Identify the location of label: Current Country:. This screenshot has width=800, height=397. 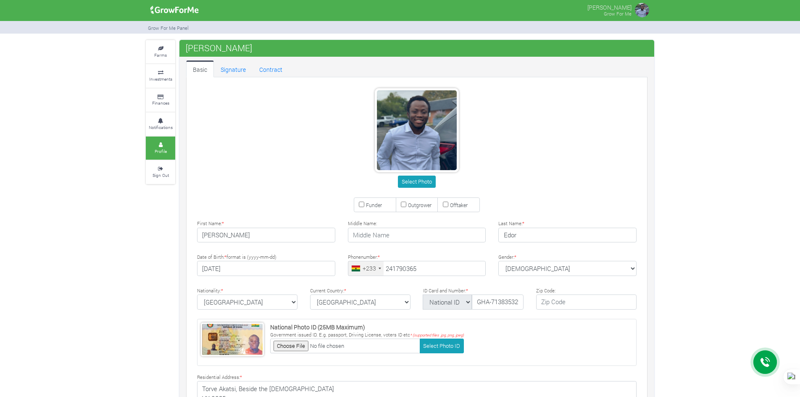
(328, 291).